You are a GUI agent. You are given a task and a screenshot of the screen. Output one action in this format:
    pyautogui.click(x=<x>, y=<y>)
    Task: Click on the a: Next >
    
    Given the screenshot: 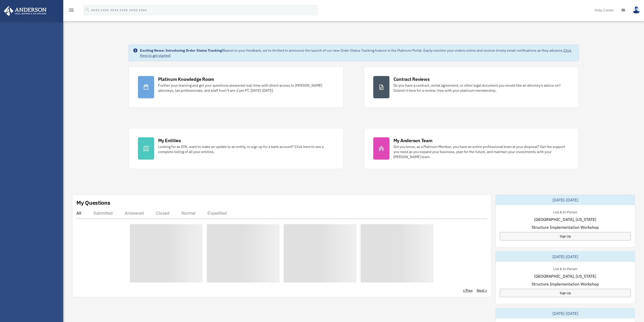 What is the action you would take?
    pyautogui.click(x=482, y=291)
    